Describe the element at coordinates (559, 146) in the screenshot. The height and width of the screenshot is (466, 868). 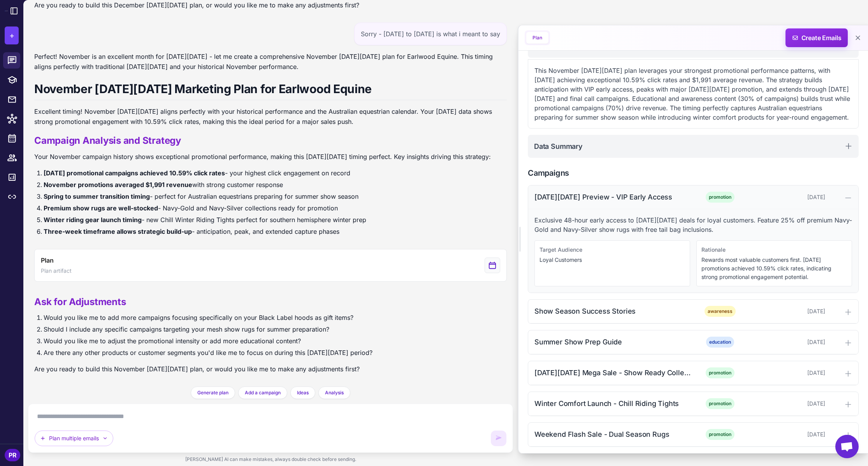
I see `h2: Data Summary` at that location.